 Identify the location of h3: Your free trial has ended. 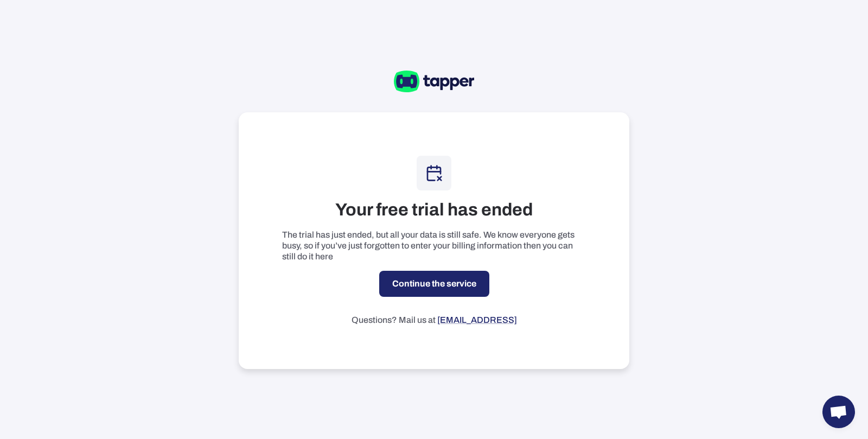
(434, 210).